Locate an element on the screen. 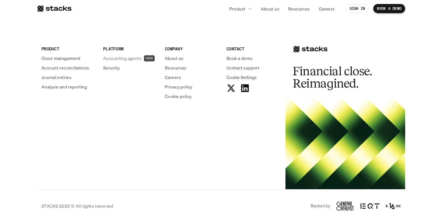 The height and width of the screenshot is (223, 442). h2: Financial close. Reimagined. is located at coordinates (339, 77).